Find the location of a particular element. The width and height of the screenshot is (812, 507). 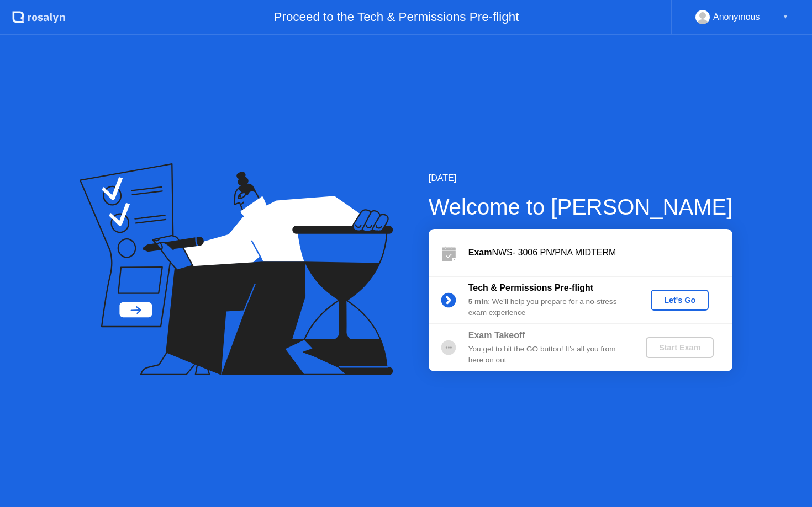

b: Tech & Permissions Pre-flight is located at coordinates (531, 288).